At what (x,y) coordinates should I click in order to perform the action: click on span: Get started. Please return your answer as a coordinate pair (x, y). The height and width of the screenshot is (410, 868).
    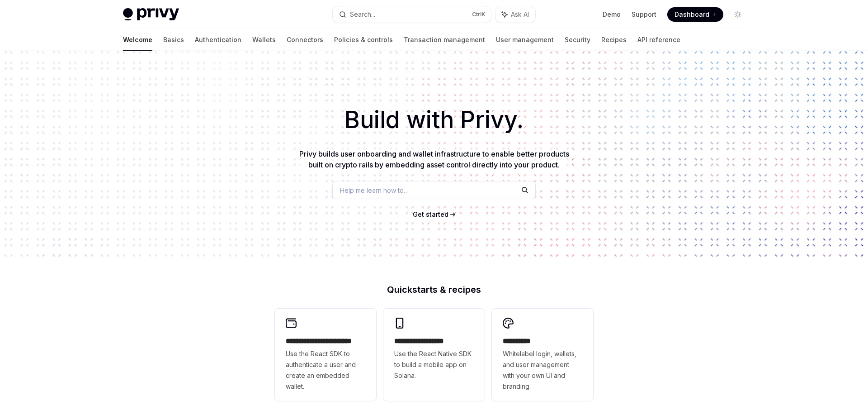
    Looking at the image, I should click on (430, 214).